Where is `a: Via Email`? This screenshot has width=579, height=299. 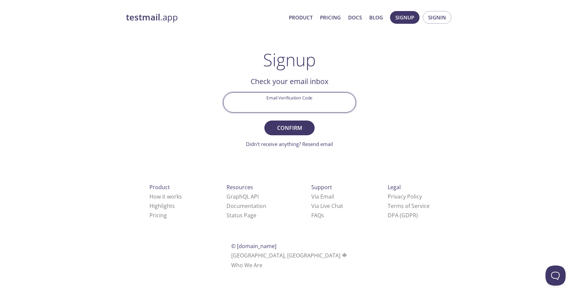
a: Via Email is located at coordinates (322, 197).